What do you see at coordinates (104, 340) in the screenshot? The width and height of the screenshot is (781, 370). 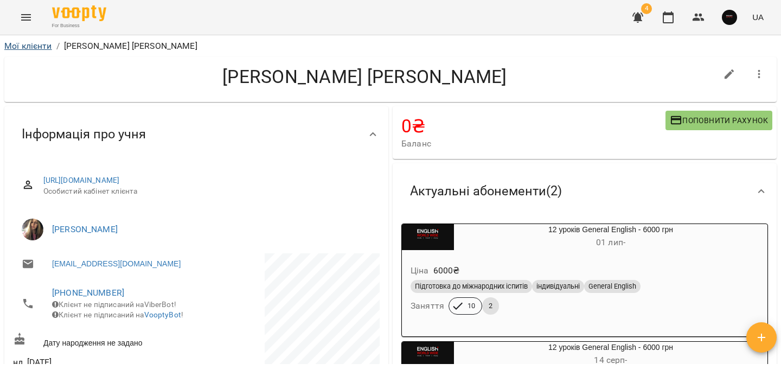 I see `div: Дату народження не задано` at bounding box center [104, 340].